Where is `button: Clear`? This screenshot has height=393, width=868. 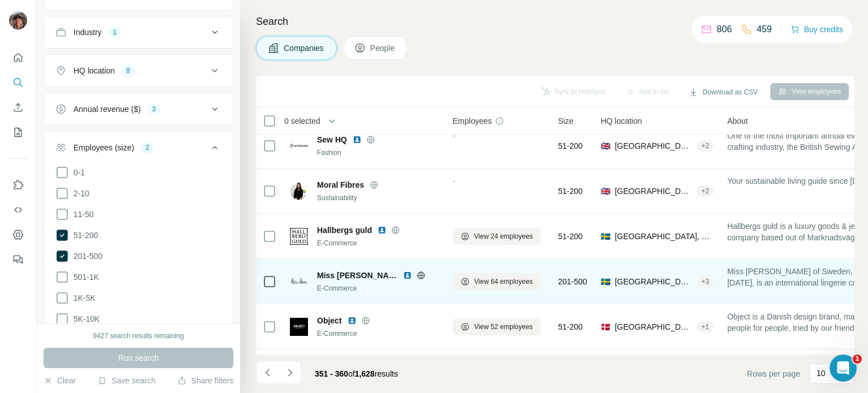 button: Clear is located at coordinates (60, 381).